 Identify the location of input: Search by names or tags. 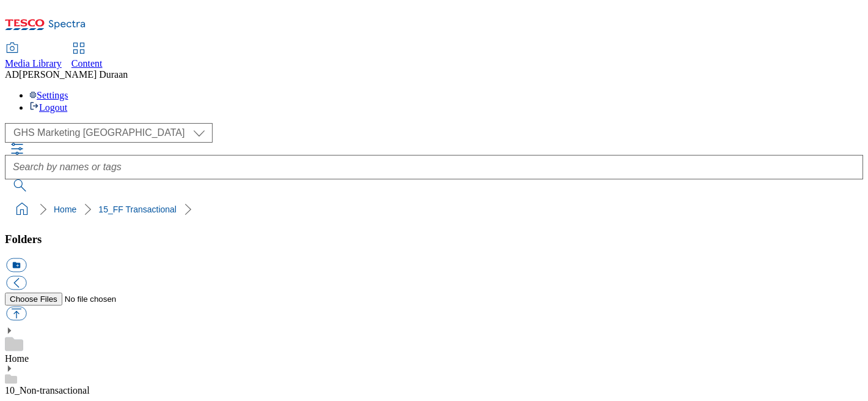
(434, 167).